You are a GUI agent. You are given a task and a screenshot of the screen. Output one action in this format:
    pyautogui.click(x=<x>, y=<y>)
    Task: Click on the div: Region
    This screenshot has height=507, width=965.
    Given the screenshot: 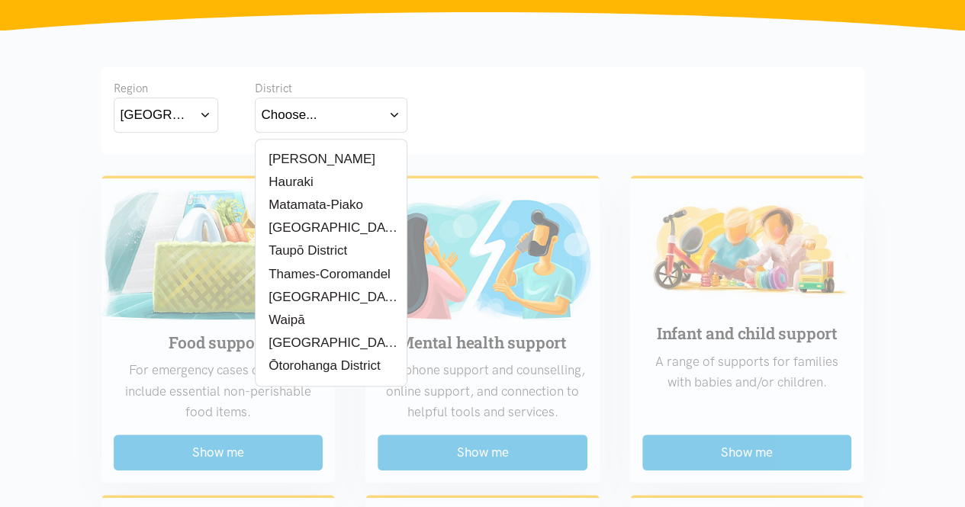 What is the action you would take?
    pyautogui.click(x=166, y=89)
    